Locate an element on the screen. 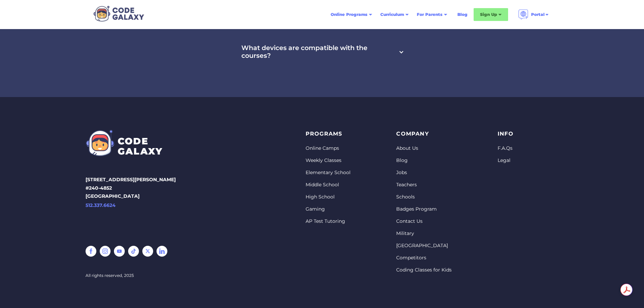 The width and height of the screenshot is (644, 308). p: Company is located at coordinates (424, 134).